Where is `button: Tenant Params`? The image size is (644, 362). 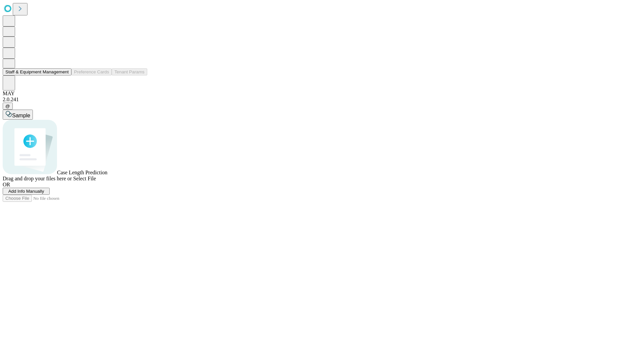 button: Tenant Params is located at coordinates (129, 72).